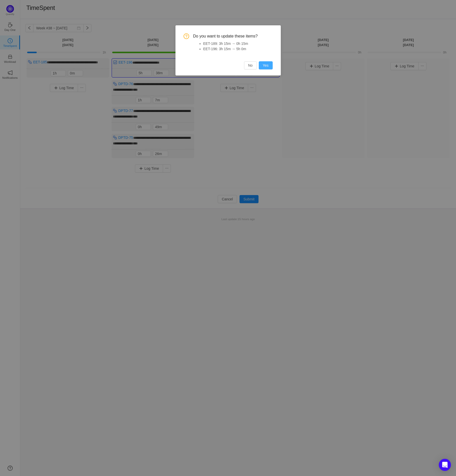 The height and width of the screenshot is (476, 456). I want to click on span: Do you want to update these items?, so click(233, 36).